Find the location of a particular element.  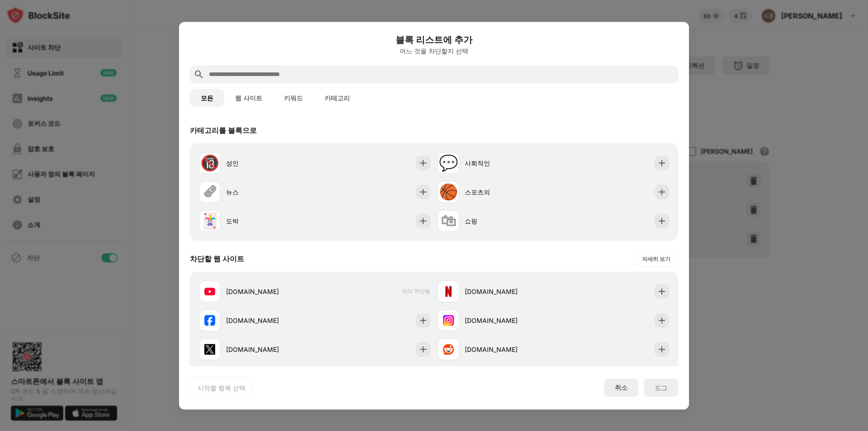

button: 모든 is located at coordinates (207, 98).